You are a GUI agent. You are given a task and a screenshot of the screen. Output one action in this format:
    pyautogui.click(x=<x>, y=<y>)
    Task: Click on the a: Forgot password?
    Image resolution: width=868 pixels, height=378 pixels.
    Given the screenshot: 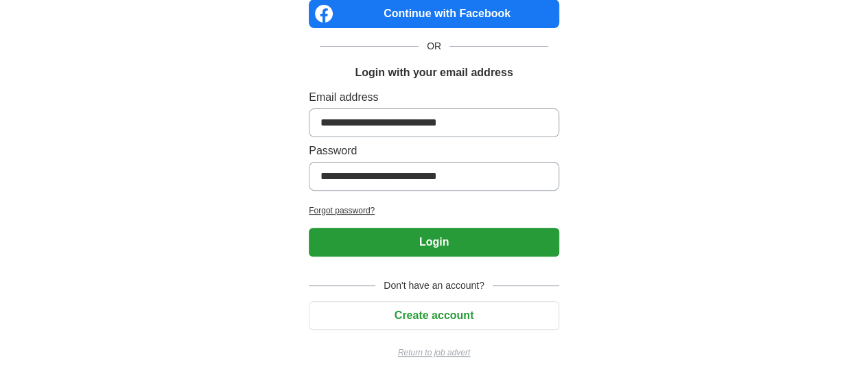 What is the action you would take?
    pyautogui.click(x=433, y=211)
    